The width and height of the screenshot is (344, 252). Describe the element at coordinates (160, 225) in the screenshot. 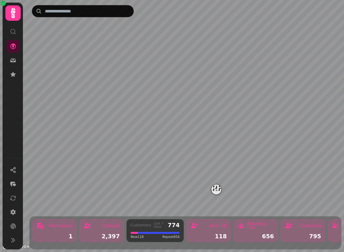

I see `div: Last 7 days` at that location.